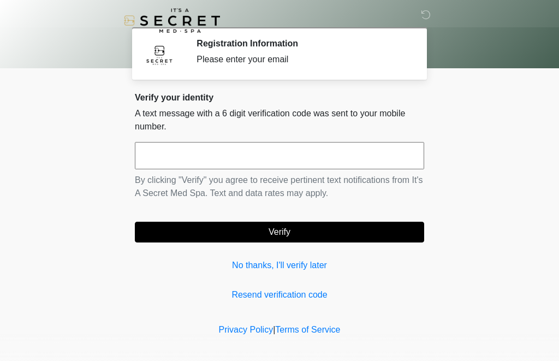 The image size is (559, 361). What do you see at coordinates (159, 55) in the screenshot?
I see `img: Agent Avatar` at bounding box center [159, 55].